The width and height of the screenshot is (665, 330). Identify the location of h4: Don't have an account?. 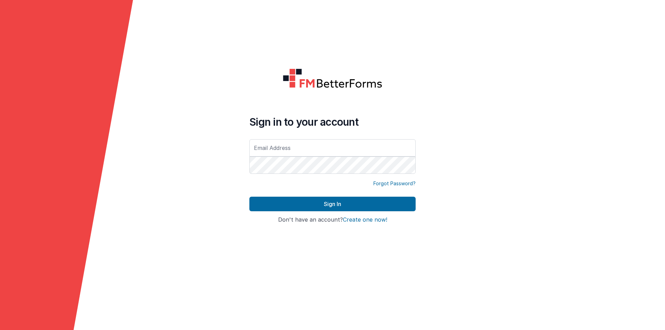
(332, 220).